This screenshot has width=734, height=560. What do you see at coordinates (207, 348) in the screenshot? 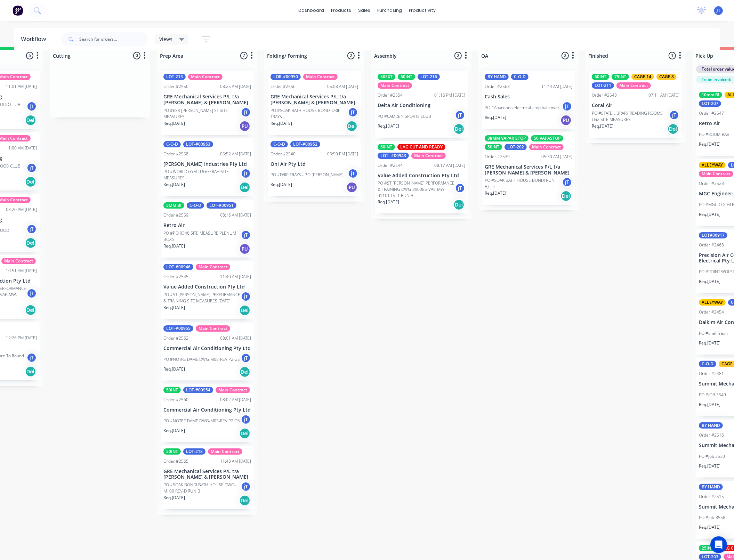
I see `p: Commercial Air Conditioning Pty Ltd` at bounding box center [207, 348].